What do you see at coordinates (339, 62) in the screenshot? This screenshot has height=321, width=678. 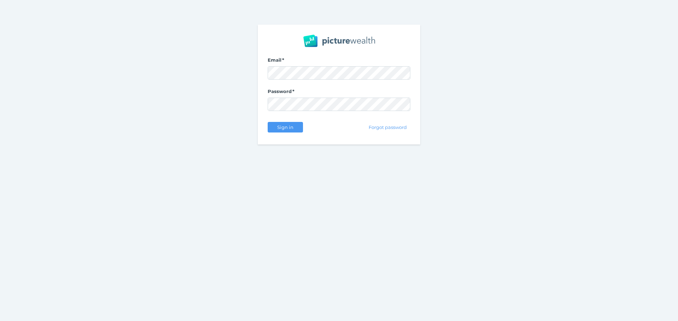 I see `label: Email` at bounding box center [339, 62].